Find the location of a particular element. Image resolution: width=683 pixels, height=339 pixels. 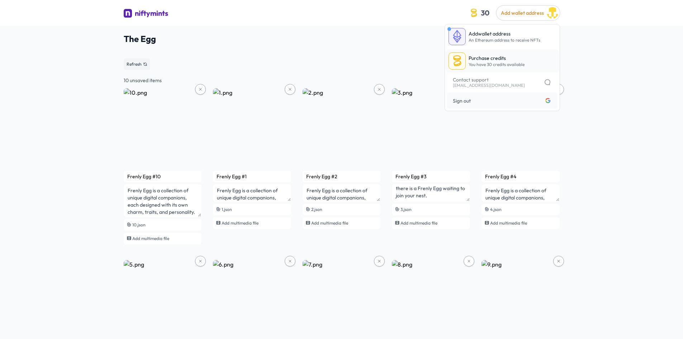

span: Add is located at coordinates (473, 34).